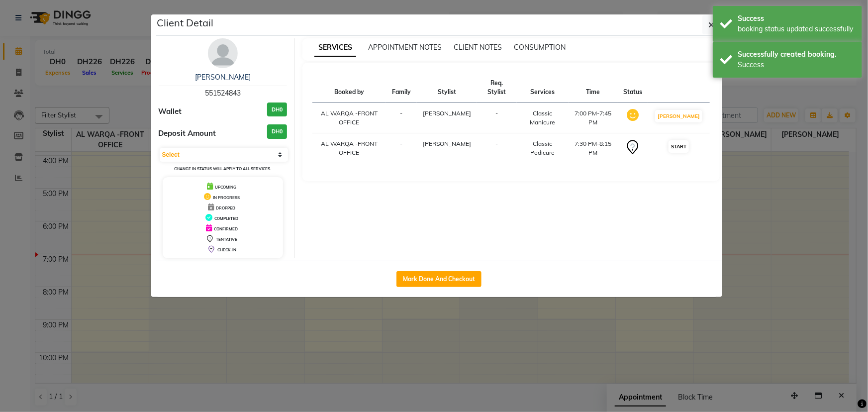 Image resolution: width=868 pixels, height=412 pixels. What do you see at coordinates (226, 239) in the screenshot?
I see `span: TENTATIVE` at bounding box center [226, 239].